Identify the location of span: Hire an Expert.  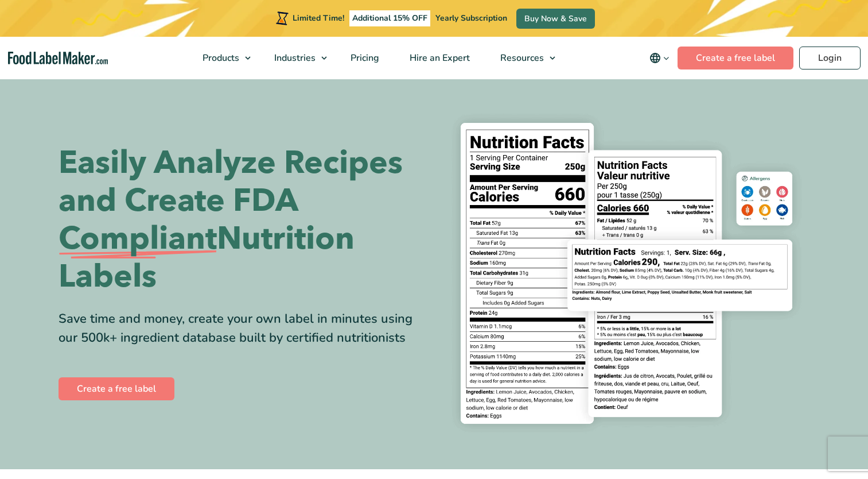
(439, 58).